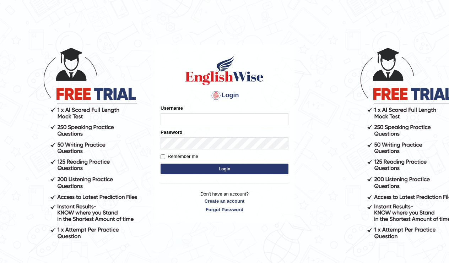 Image resolution: width=449 pixels, height=263 pixels. Describe the element at coordinates (171, 132) in the screenshot. I see `label: Password` at that location.